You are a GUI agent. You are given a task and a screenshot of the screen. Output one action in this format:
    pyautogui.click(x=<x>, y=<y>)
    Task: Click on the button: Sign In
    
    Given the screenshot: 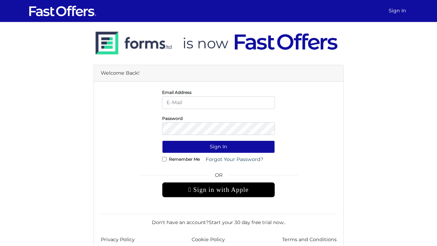 What is the action you would take?
    pyautogui.click(x=218, y=147)
    